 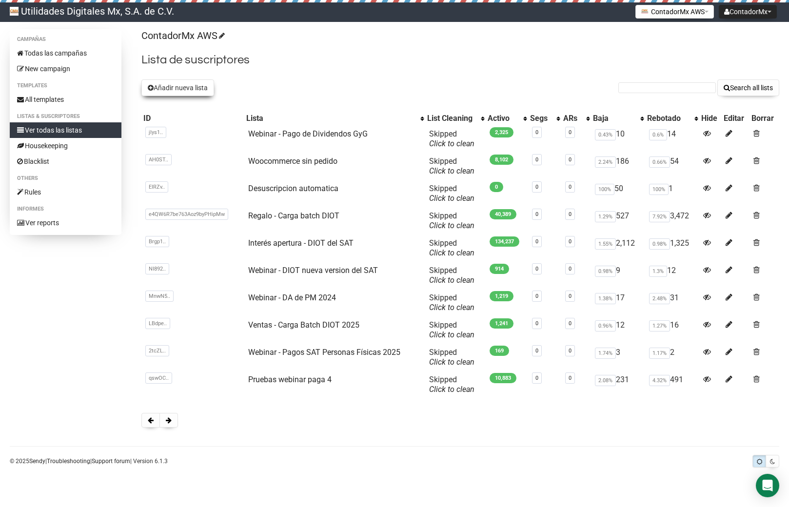 I want to click on a: Webinar - Pago de Dividendos GyG, so click(x=308, y=134).